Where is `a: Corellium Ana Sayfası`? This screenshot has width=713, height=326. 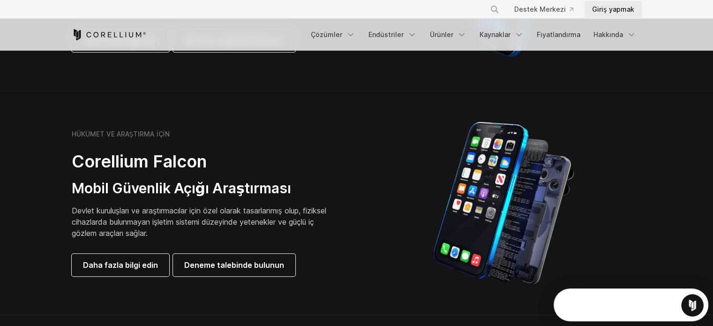
a: Corellium Ana Sayfası is located at coordinates (109, 35).